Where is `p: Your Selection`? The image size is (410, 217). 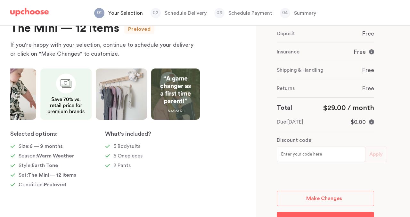
p: Your Selection is located at coordinates (126, 13).